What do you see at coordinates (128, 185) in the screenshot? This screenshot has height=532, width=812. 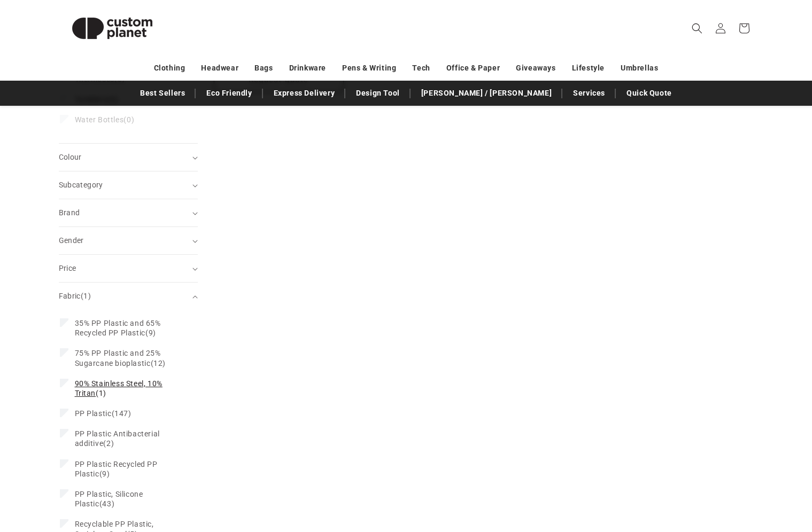 I see `summary: Subcategory (0 selected)` at bounding box center [128, 185].